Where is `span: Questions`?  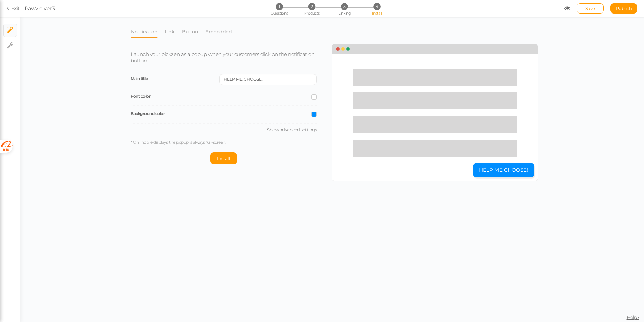
span: Questions is located at coordinates (279, 13).